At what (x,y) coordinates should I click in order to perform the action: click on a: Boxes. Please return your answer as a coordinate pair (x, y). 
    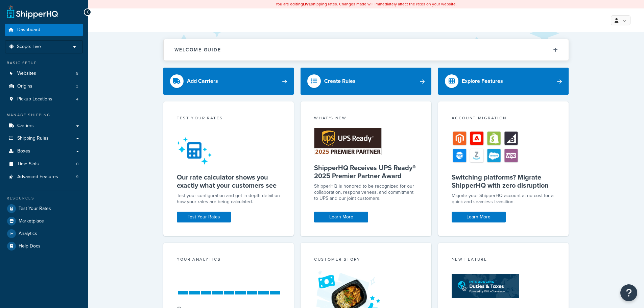
    Looking at the image, I should click on (44, 151).